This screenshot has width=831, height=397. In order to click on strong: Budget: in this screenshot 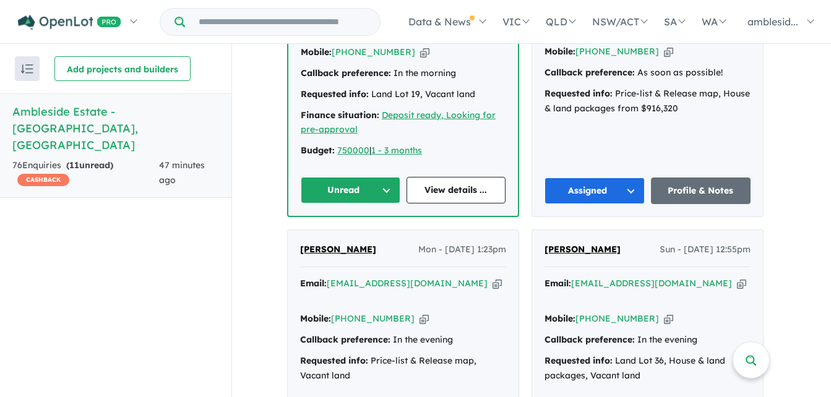, I will do `click(317, 150)`.